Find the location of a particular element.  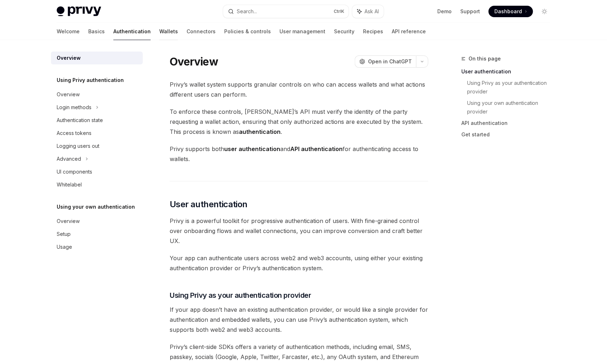

div: Usage is located at coordinates (64, 247).